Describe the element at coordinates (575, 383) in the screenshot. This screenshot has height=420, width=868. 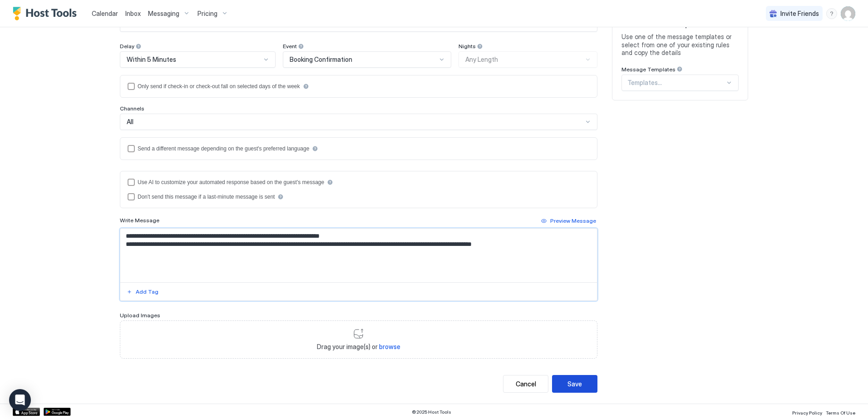
I see `button: Save` at that location.